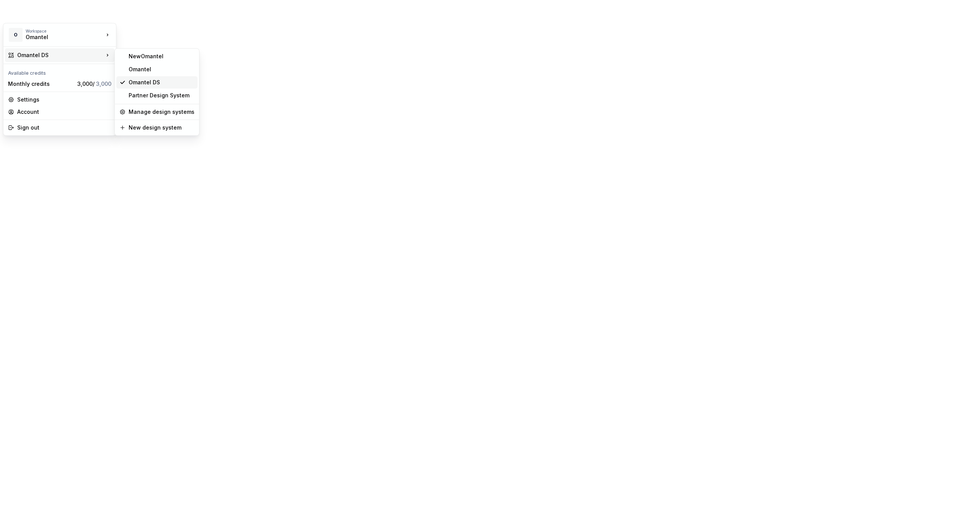 Image resolution: width=980 pixels, height=509 pixels. I want to click on div: Manage design systems, so click(162, 112).